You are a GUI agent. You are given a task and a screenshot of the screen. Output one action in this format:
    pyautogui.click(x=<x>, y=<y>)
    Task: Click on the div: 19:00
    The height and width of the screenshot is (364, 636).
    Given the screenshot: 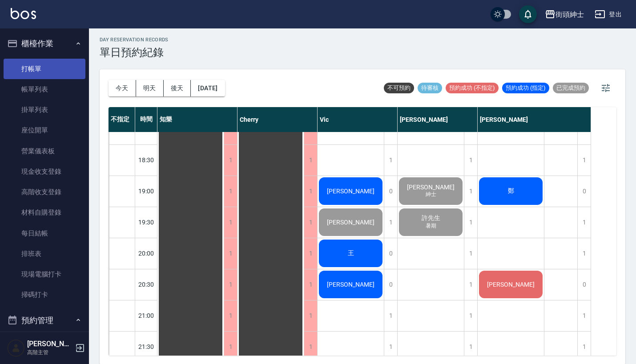 What is the action you would take?
    pyautogui.click(x=146, y=191)
    